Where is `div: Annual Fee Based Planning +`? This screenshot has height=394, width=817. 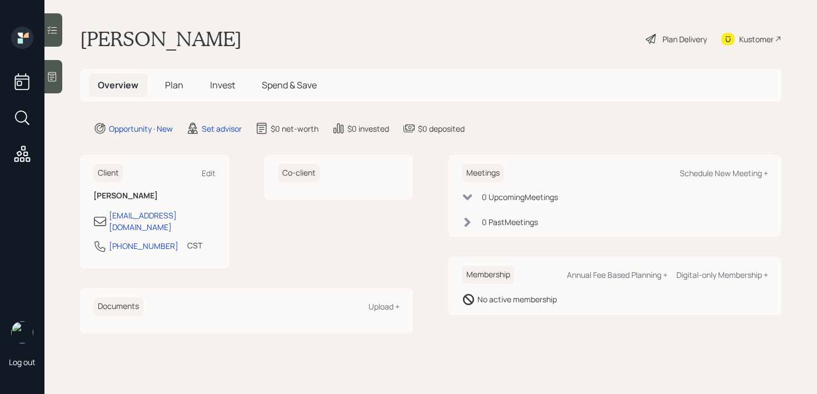
div: Annual Fee Based Planning + is located at coordinates (617, 275).